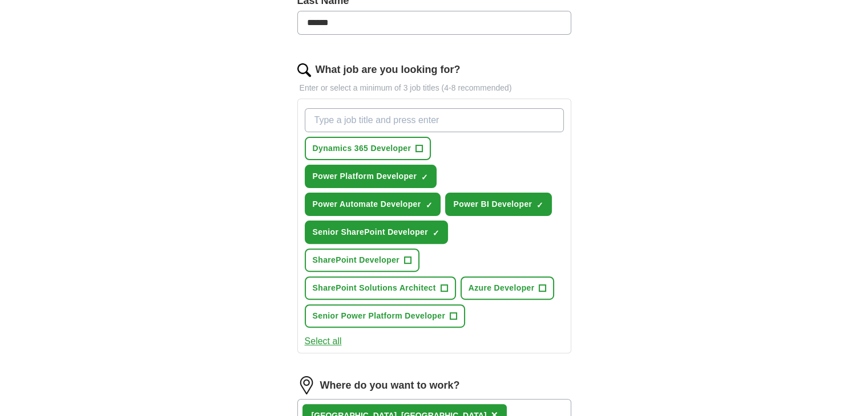  What do you see at coordinates (385, 316) in the screenshot?
I see `button: Senior Power Platform Developer` at bounding box center [385, 316].